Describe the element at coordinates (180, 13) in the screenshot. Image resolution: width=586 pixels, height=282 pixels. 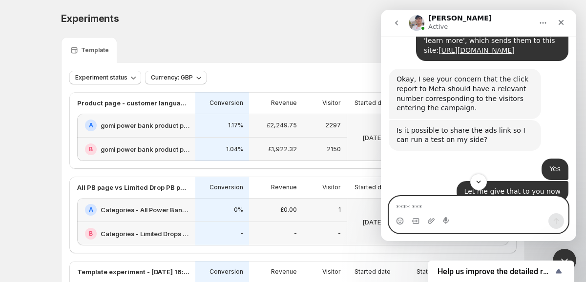
I see `div: Close` at that location.